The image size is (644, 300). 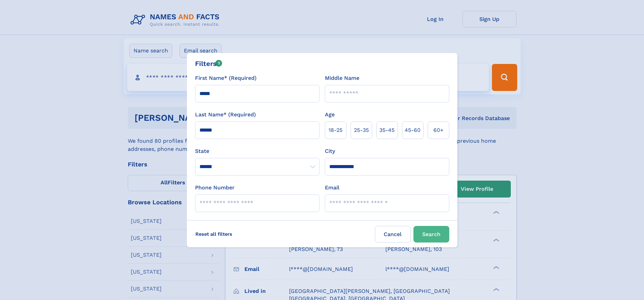 What do you see at coordinates (335, 130) in the screenshot?
I see `span: 18‑25` at bounding box center [335, 130].